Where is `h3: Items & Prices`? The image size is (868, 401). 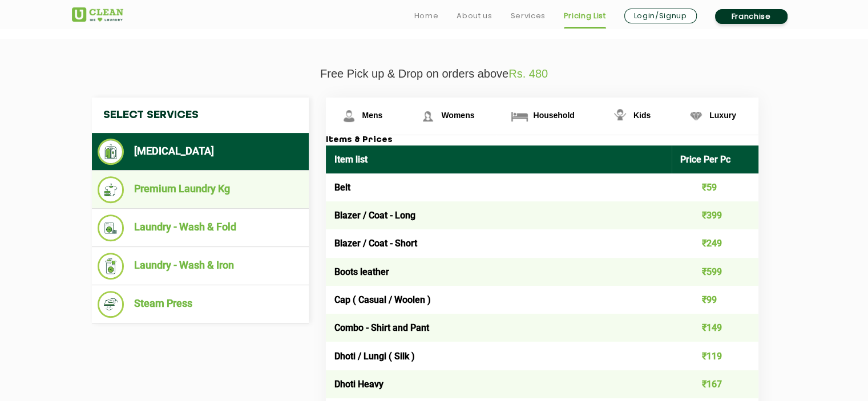 h3: Items & Prices is located at coordinates (542, 140).